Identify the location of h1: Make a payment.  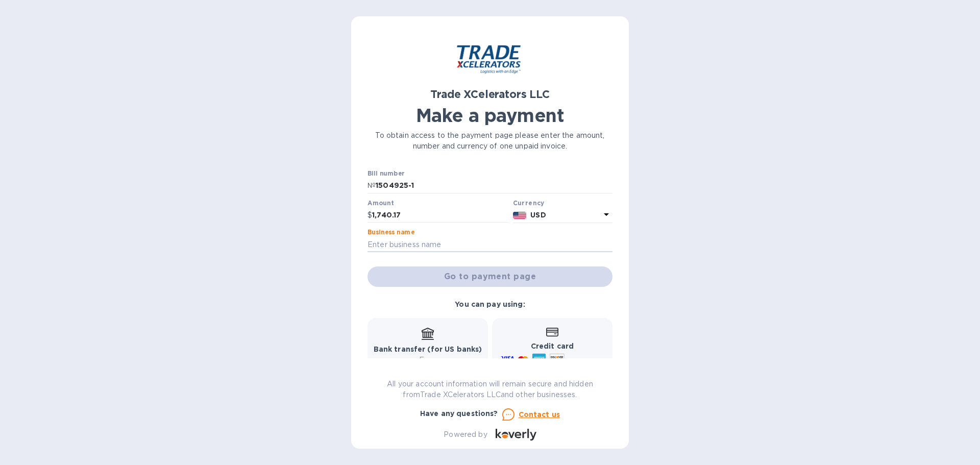
(490, 115).